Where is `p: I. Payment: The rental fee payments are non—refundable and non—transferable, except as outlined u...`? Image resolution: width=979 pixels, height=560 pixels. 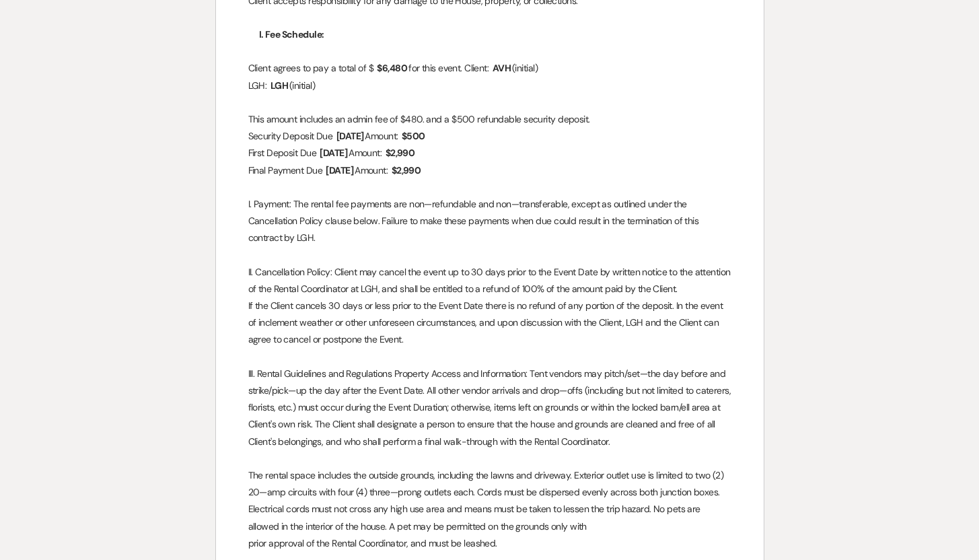
p: I. Payment: The rental fee payments are non—refundable and non—transferable, except as outlined u... is located at coordinates (490, 221).